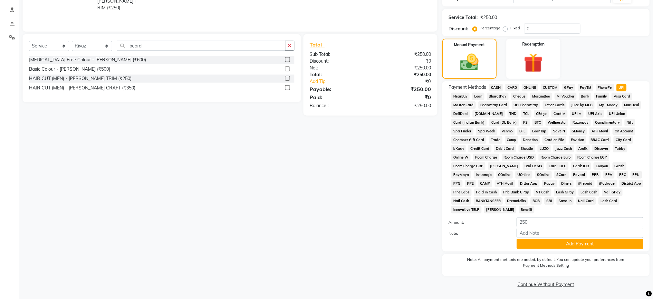 This screenshot has height=299, width=653. What do you see at coordinates (462, 174) in the screenshot?
I see `span: PayMaya` at bounding box center [462, 174].